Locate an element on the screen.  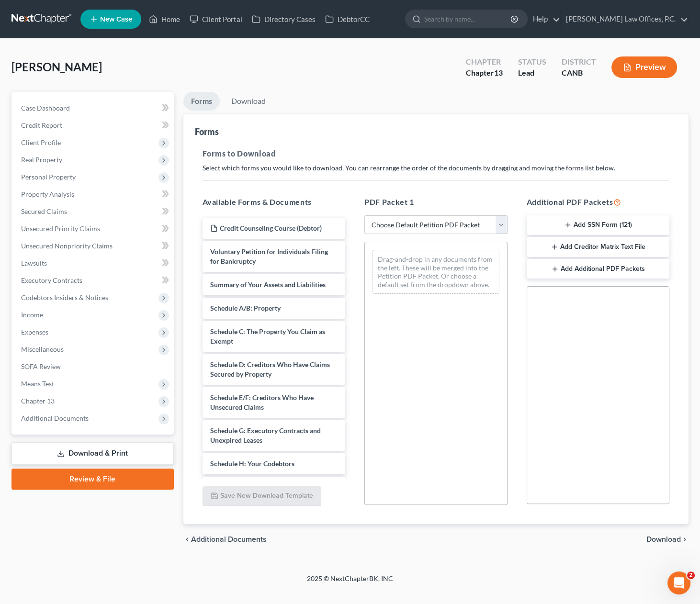
button: Add Creditor Matrix Text File is located at coordinates (598, 247).